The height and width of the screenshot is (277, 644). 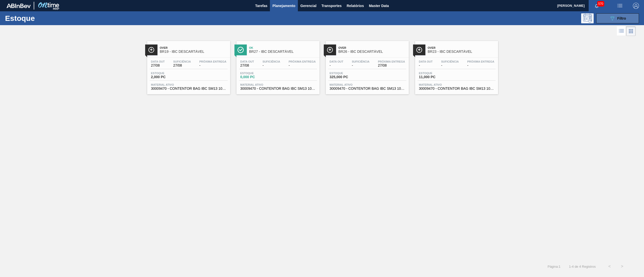 What do you see at coordinates (347, 77) in the screenshot?
I see `span: 325,000 PC` at bounding box center [347, 77].